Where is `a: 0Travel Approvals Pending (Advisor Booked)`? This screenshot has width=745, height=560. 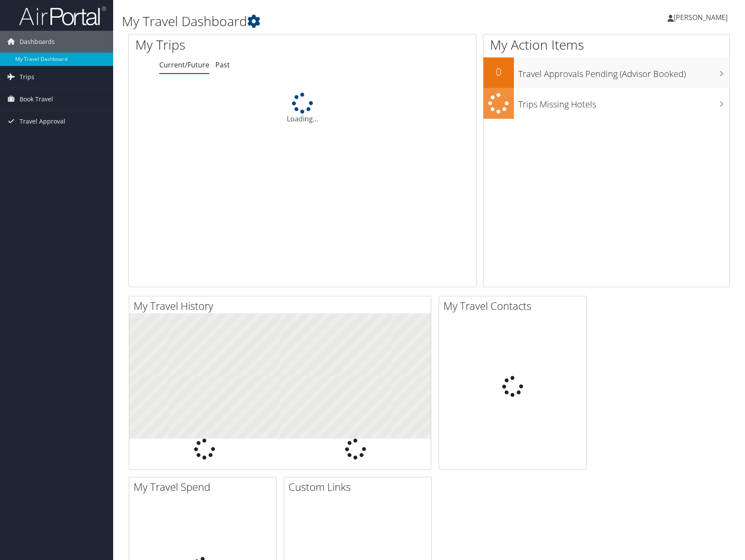 a: 0Travel Approvals Pending (Advisor Booked) is located at coordinates (606, 72).